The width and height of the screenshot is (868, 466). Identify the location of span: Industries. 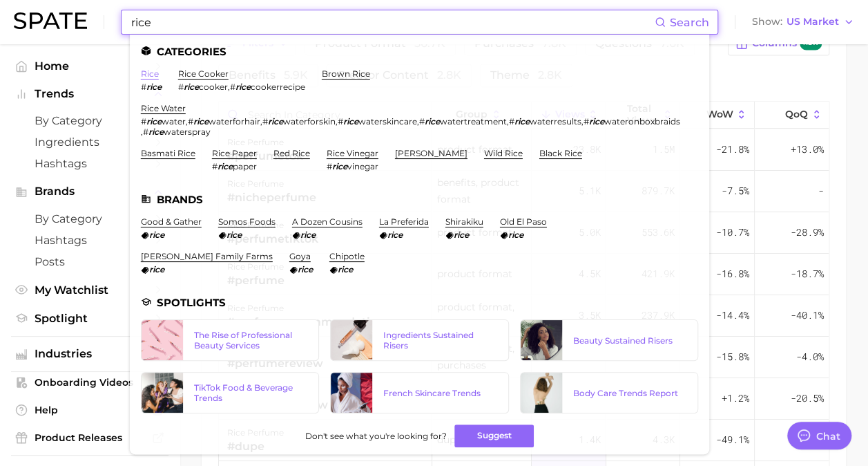
(89, 354).